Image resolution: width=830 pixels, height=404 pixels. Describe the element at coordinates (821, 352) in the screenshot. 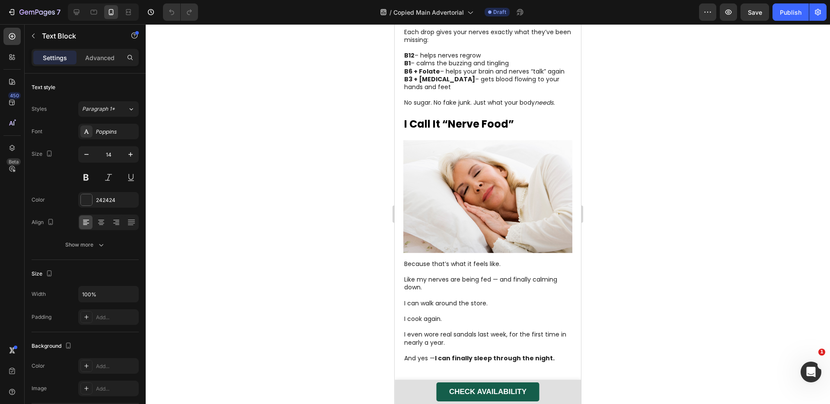

I see `span: 1` at that location.